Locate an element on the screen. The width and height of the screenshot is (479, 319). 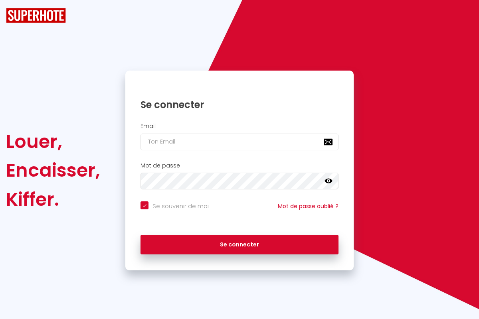
h2: Email is located at coordinates (239, 126).